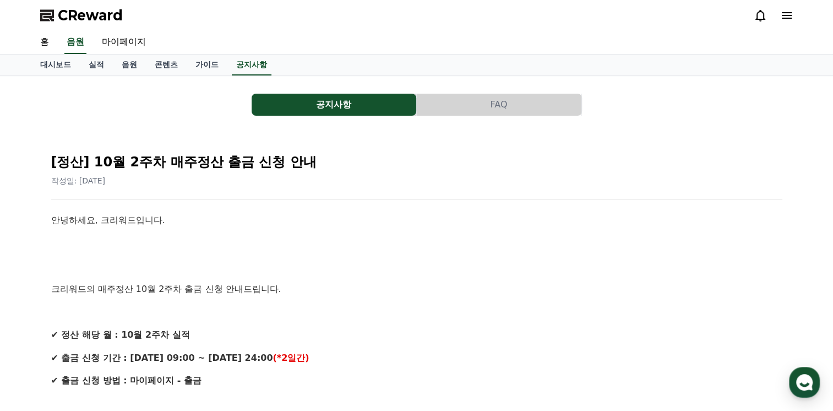 The image size is (833, 411). I want to click on a: 설정, so click(177, 333).